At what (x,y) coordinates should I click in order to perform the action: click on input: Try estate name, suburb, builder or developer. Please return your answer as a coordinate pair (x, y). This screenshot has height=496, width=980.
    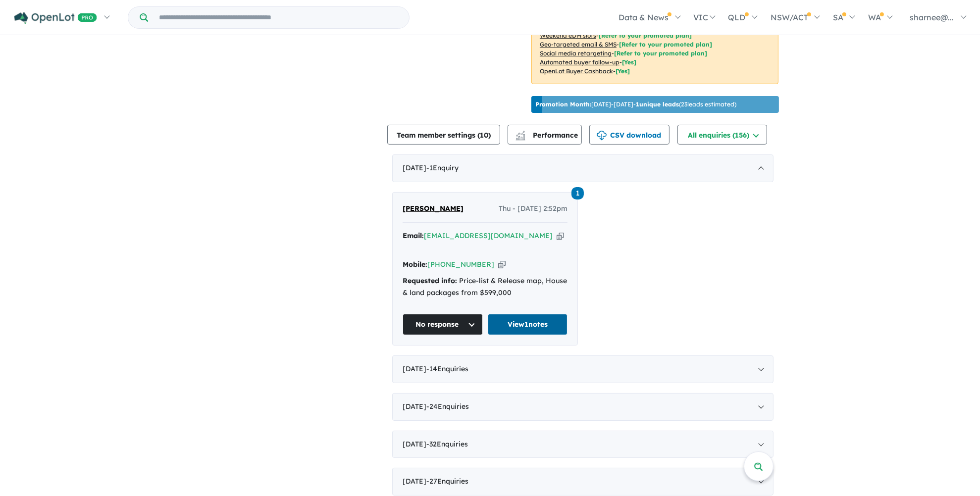
    Looking at the image, I should click on (278, 18).